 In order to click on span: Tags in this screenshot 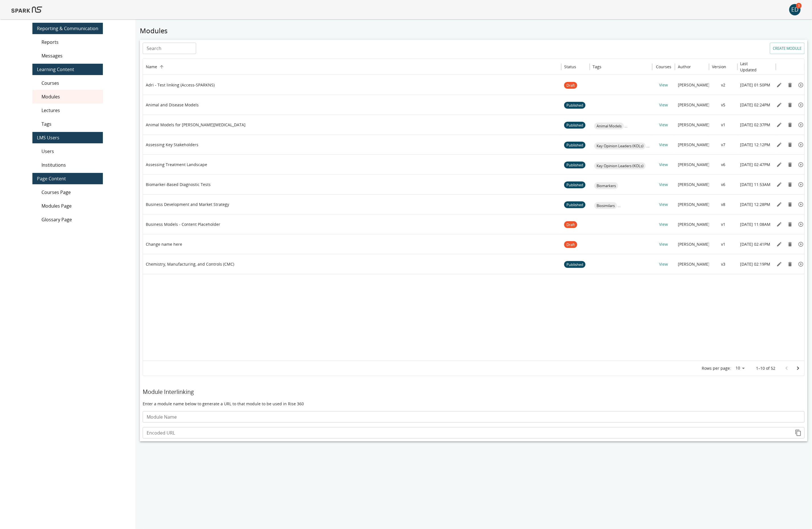, I will do `click(70, 124)`.